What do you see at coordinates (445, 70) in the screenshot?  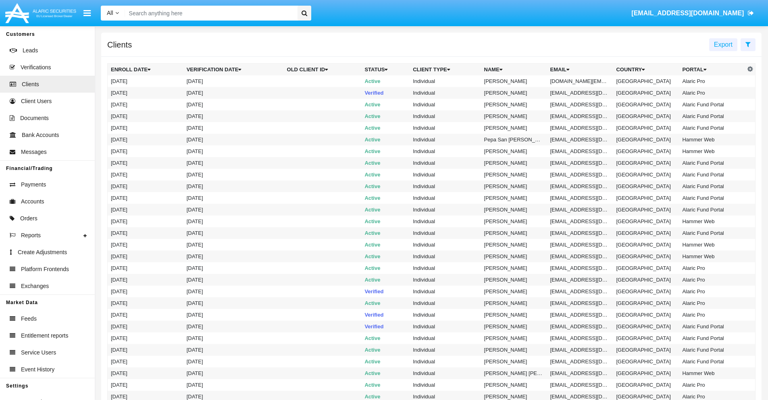 I see `th: Client Type` at bounding box center [445, 70].